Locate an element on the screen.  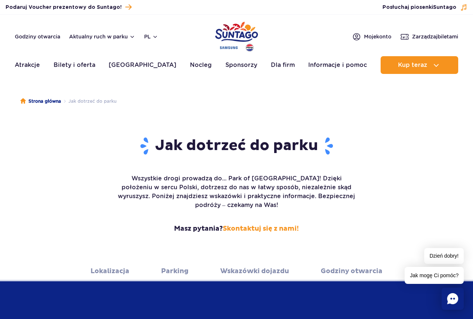
a: Zarządzajbiletami is located at coordinates (429, 37).